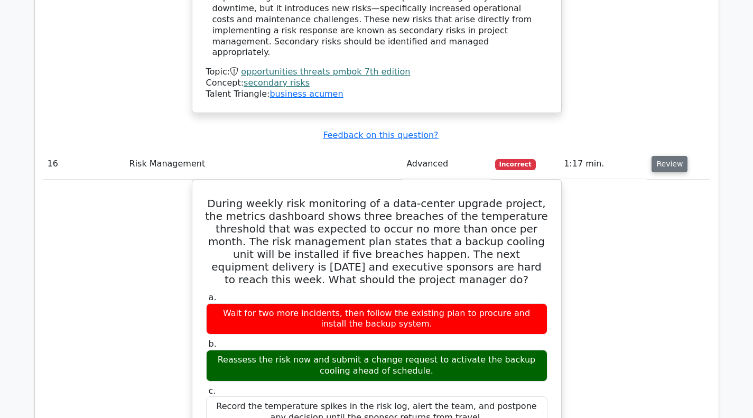  Describe the element at coordinates (377, 319) in the screenshot. I see `div: Wait for two more incidents, then follow the existing plan to procure and install the backup system.` at that location.